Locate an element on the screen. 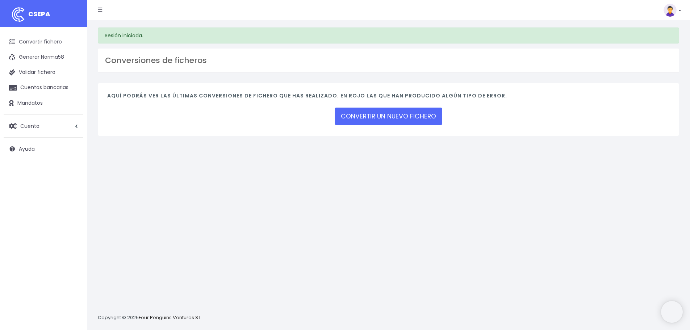 The image size is (690, 330). a: Cuentas bancarias is located at coordinates (43, 88).